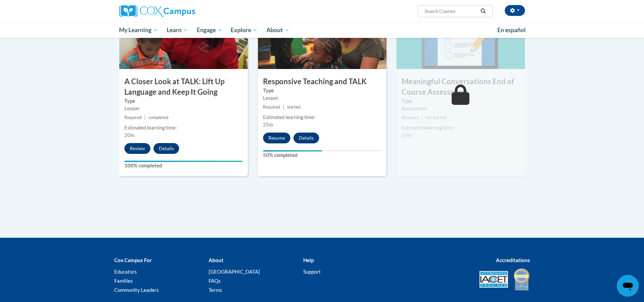 This screenshot has width=644, height=302. Describe the element at coordinates (436, 117) in the screenshot. I see `span: not started` at that location.